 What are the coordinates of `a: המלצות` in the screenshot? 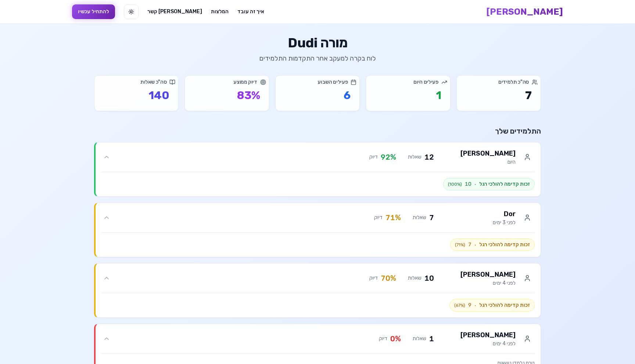 It's located at (220, 12).